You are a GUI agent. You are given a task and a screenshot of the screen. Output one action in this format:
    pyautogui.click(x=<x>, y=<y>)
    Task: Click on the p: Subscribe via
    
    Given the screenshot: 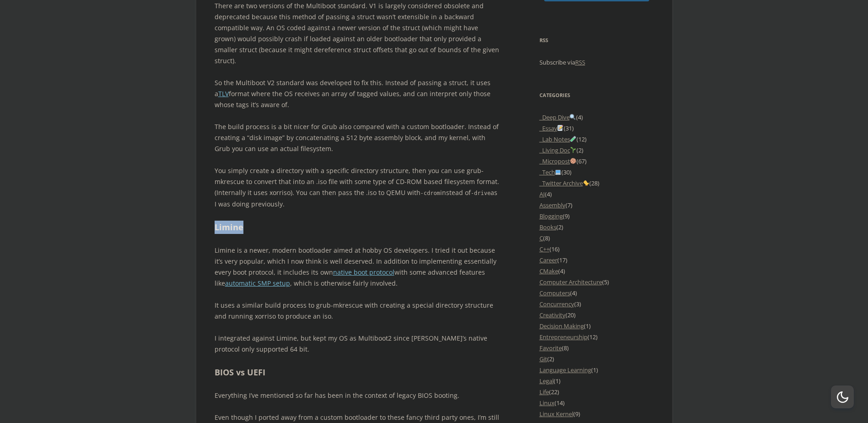 What is the action you would take?
    pyautogui.click(x=597, y=62)
    